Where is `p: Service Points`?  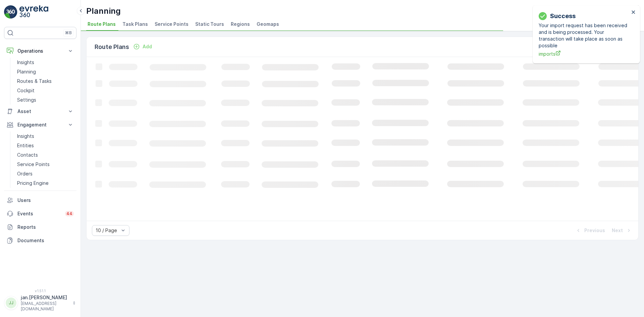
p: Service Points is located at coordinates (33, 165).